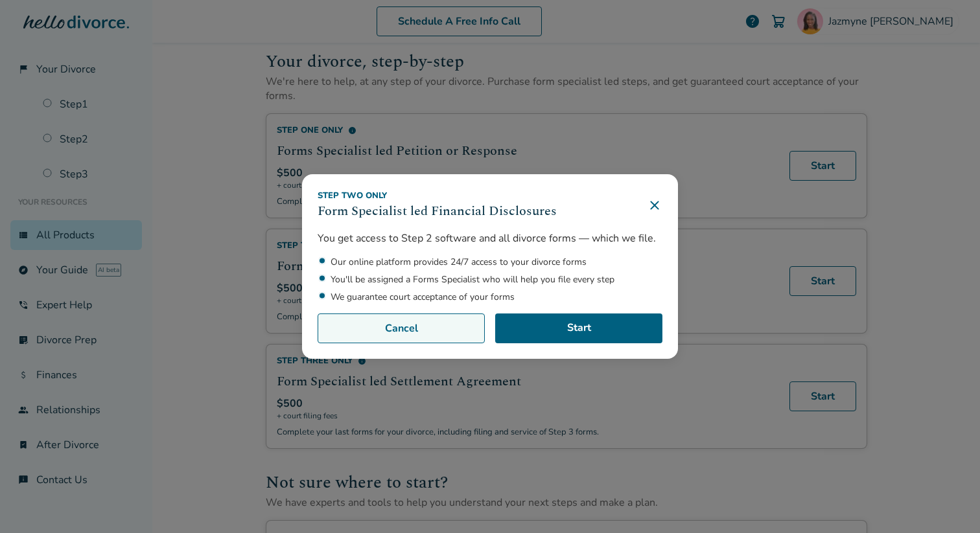  Describe the element at coordinates (497, 262) in the screenshot. I see `li: Our online platform provides 24/7 access to your divorce forms` at that location.